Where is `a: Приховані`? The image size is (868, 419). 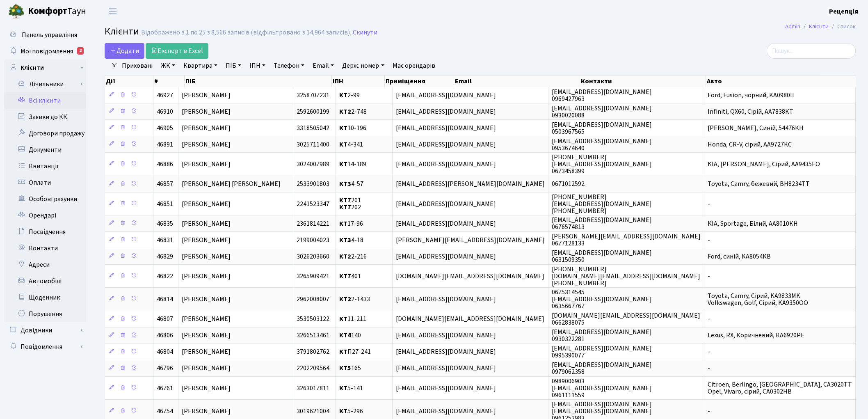 a: Приховані is located at coordinates (137, 66).